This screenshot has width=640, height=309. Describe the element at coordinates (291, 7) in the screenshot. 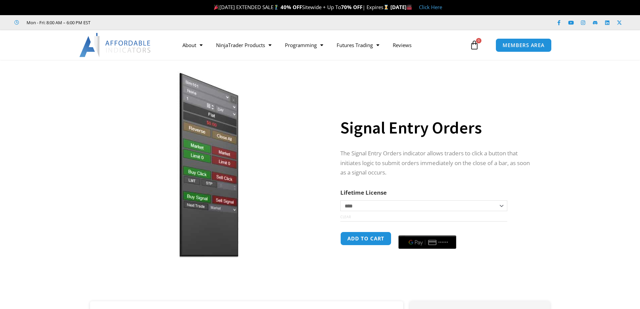

I see `strong: 40% OFF` at that location.